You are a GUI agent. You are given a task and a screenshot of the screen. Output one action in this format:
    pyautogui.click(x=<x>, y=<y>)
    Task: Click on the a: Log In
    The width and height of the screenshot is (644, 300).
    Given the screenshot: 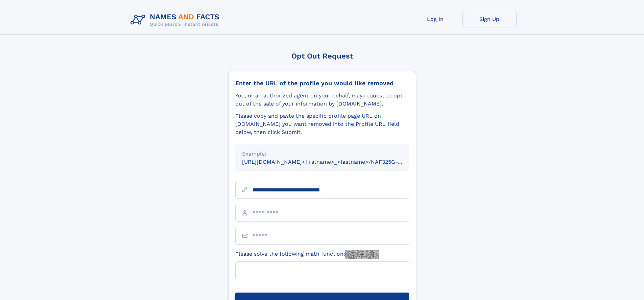 What is the action you would take?
    pyautogui.click(x=436, y=19)
    